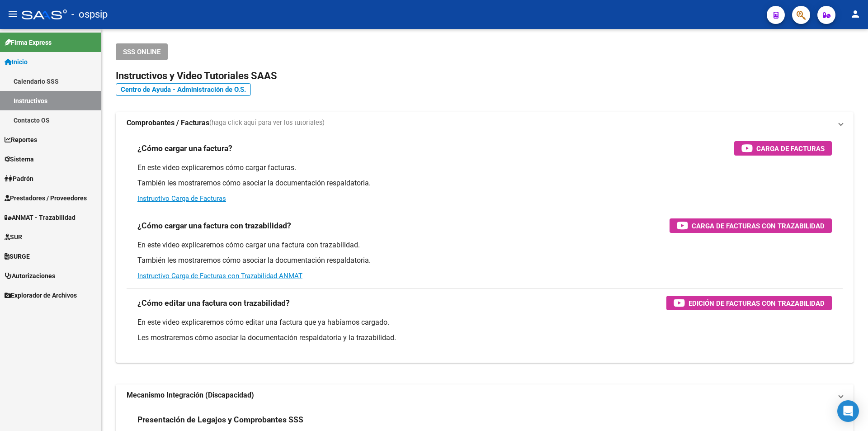 This screenshot has width=868, height=431. What do you see at coordinates (749, 303) in the screenshot?
I see `button: Edición de Facturas con Trazabilidad` at bounding box center [749, 303].